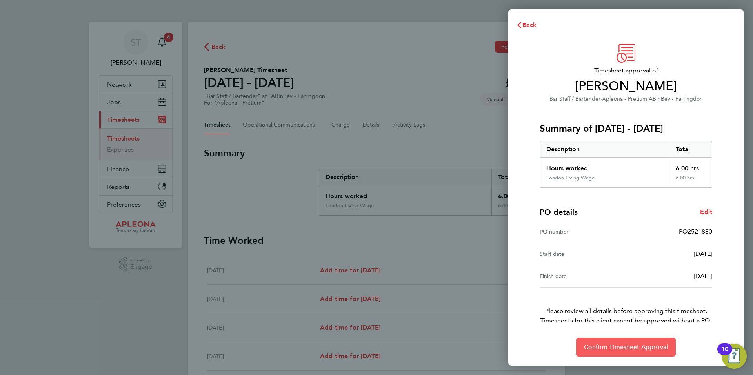  I want to click on span: Apleona - Pretium, so click(624, 99).